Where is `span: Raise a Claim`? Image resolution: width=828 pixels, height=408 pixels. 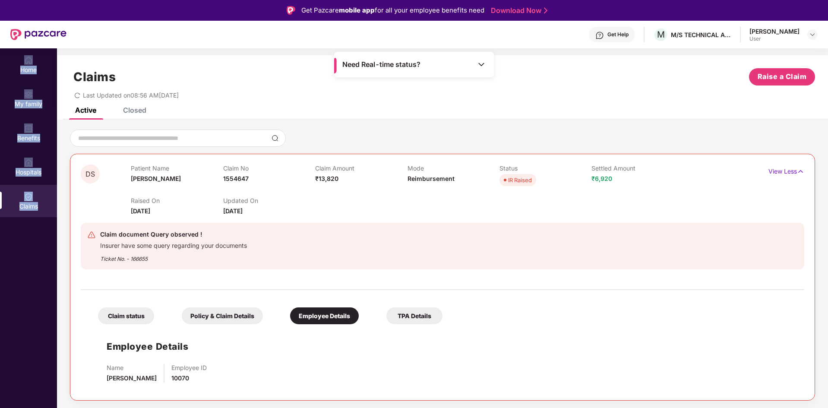 span: Raise a Claim is located at coordinates (782, 76).